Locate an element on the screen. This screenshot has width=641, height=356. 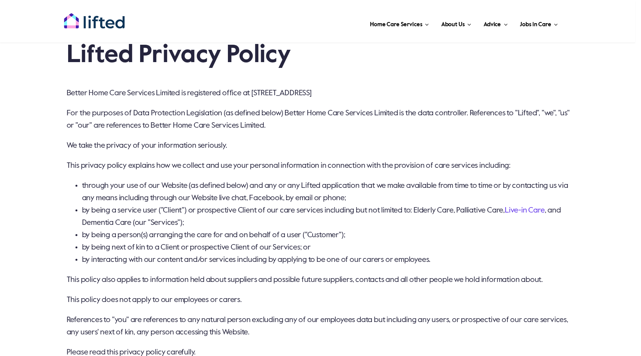
a: Jobs in Care is located at coordinates (539, 23).